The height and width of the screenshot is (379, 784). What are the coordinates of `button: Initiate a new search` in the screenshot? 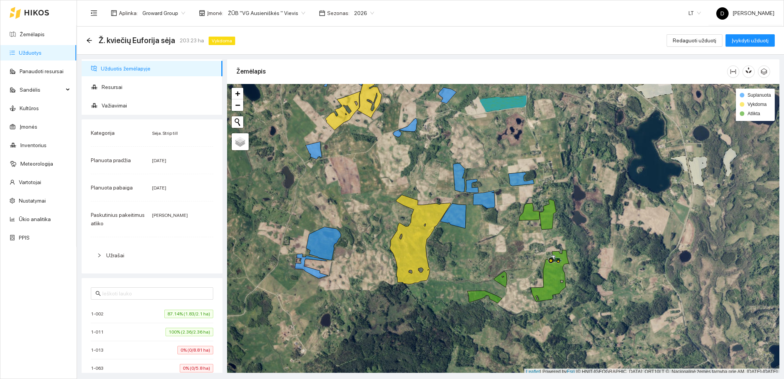 It's located at (238, 122).